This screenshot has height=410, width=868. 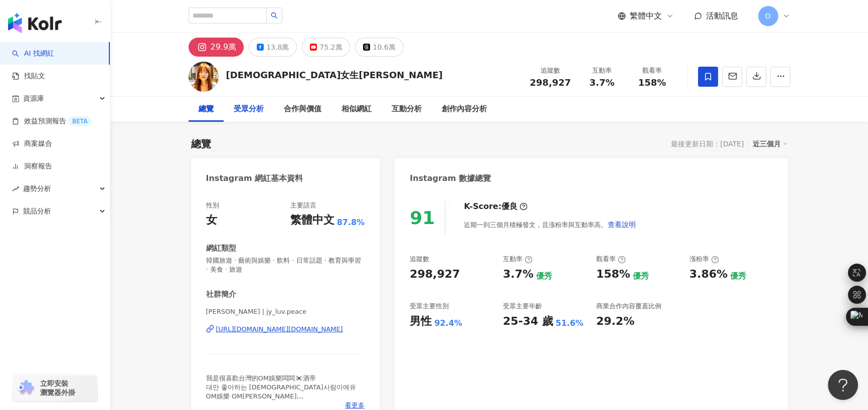 I want to click on div: 受眾主要性別, so click(x=430, y=306).